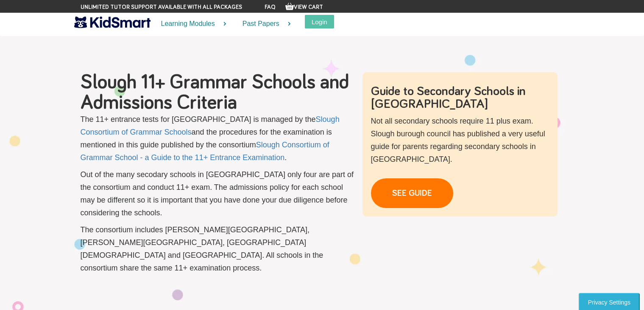  Describe the element at coordinates (161, 7) in the screenshot. I see `span: Unlimited tutor support available with all packages` at that location.